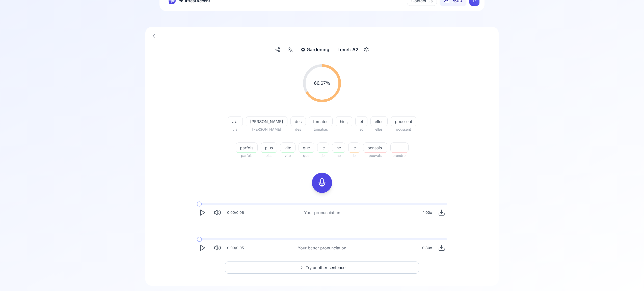  What do you see at coordinates (403, 122) in the screenshot?
I see `button: poussent` at bounding box center [403, 122].